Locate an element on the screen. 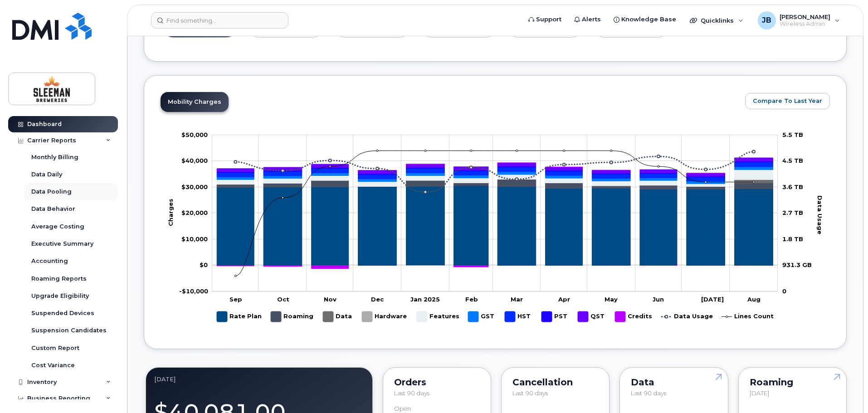 This screenshot has height=413, width=868. span: Quicklinks is located at coordinates (717, 20).